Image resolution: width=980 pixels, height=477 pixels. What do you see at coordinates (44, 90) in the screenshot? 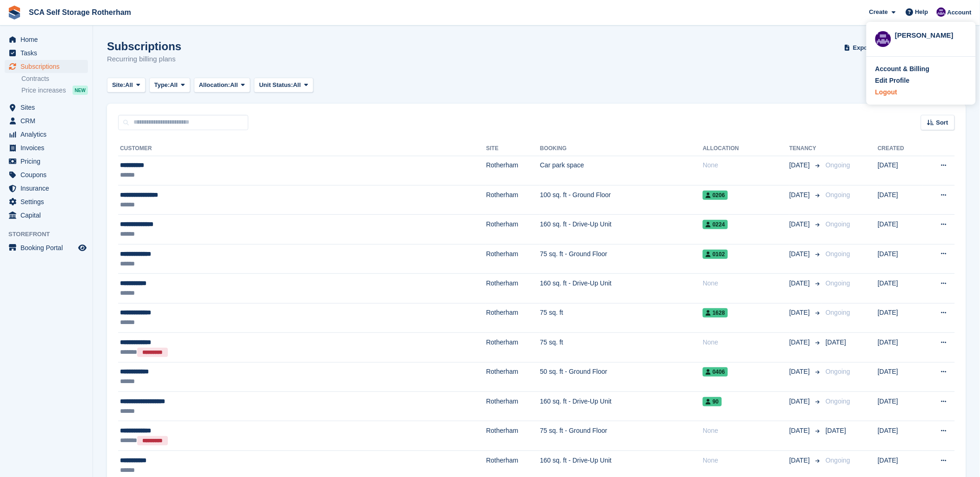
I see `span: Price increases` at bounding box center [44, 90].